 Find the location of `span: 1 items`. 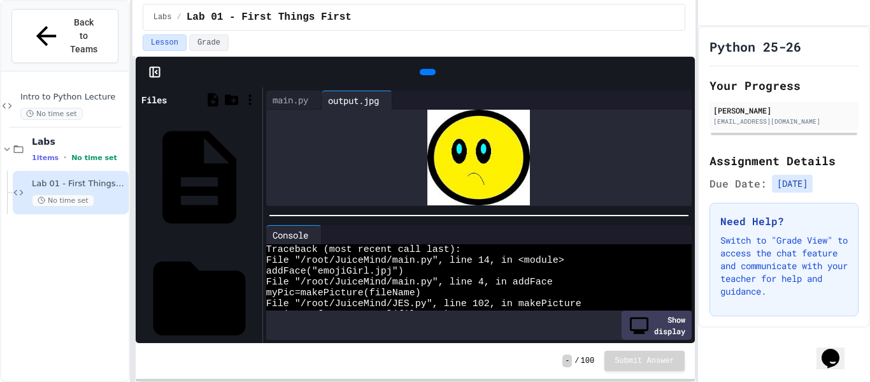

span: 1 items is located at coordinates (45, 157).